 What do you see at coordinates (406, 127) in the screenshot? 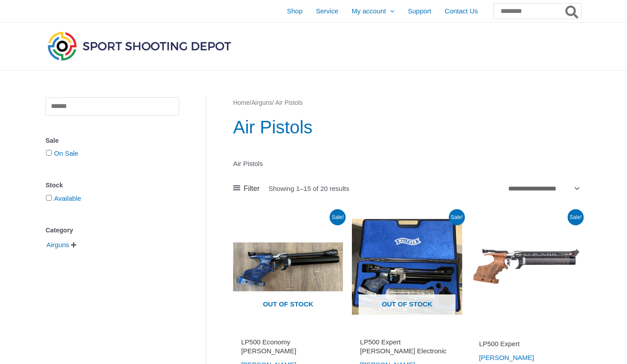
I see `h1: Air Pistols` at bounding box center [406, 127].